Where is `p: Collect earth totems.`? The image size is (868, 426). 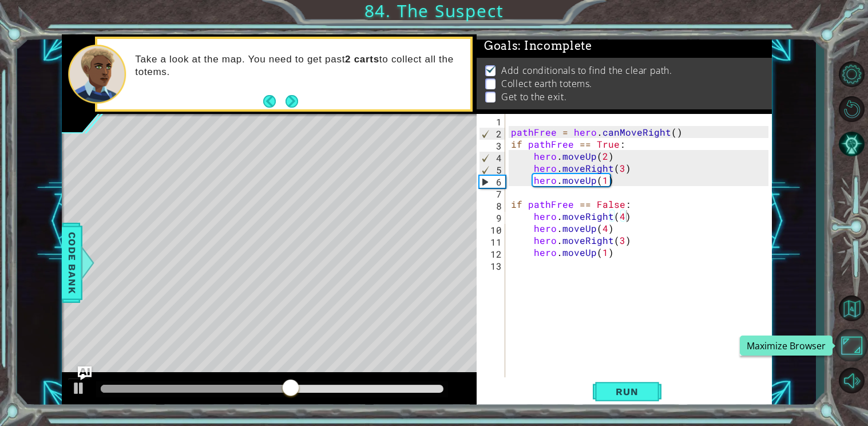 p: Collect earth totems. is located at coordinates (546, 84).